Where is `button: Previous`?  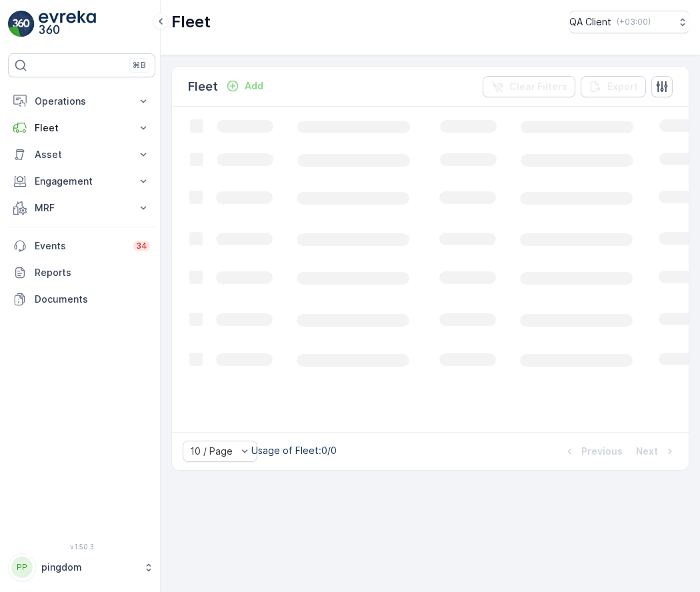
button: Previous is located at coordinates (592, 451).